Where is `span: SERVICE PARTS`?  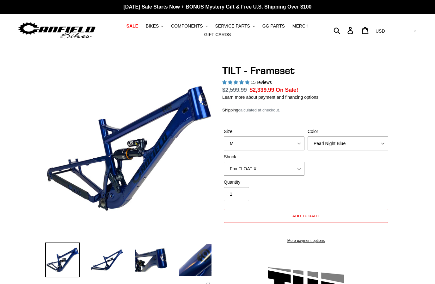
span: SERVICE PARTS is located at coordinates (232, 26).